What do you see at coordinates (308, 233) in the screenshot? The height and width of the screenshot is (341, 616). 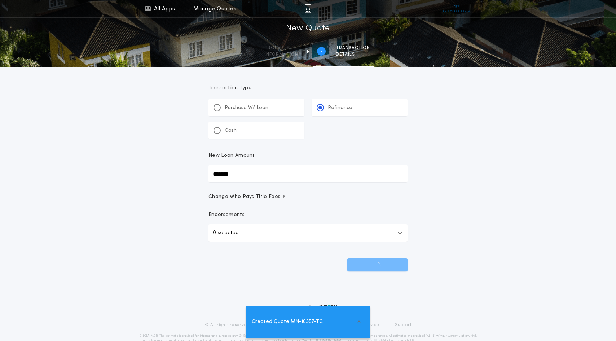 I see `button: 0 selected` at bounding box center [308, 233].